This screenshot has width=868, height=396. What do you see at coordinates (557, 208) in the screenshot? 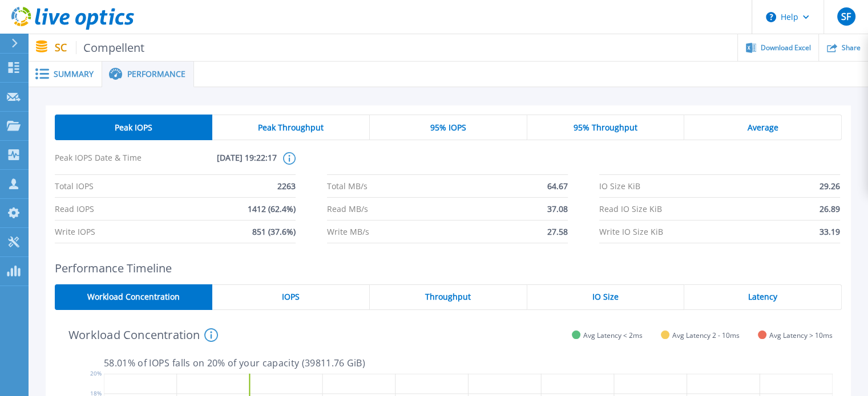
I see `span: 37.08` at bounding box center [557, 208].